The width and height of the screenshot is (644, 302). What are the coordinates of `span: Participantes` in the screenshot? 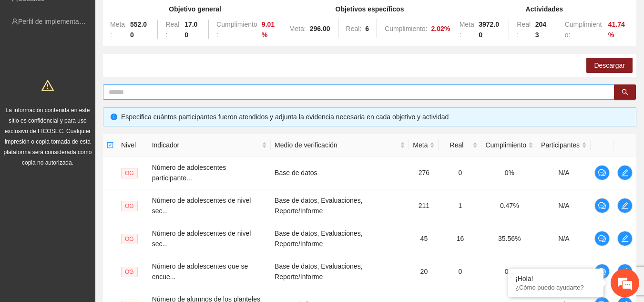 It's located at (560, 145).